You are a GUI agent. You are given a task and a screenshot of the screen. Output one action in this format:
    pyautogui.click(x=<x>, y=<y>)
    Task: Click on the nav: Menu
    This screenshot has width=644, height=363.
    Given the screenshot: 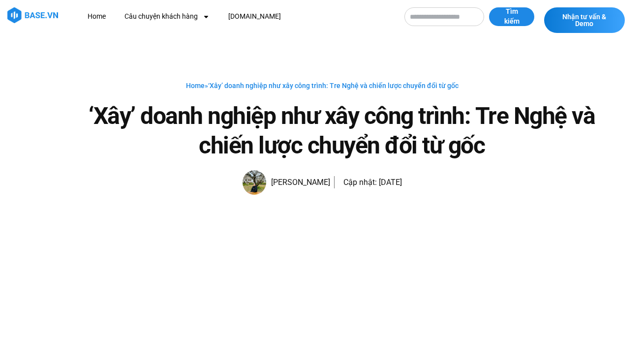 What is the action you would take?
    pyautogui.click(x=238, y=16)
    